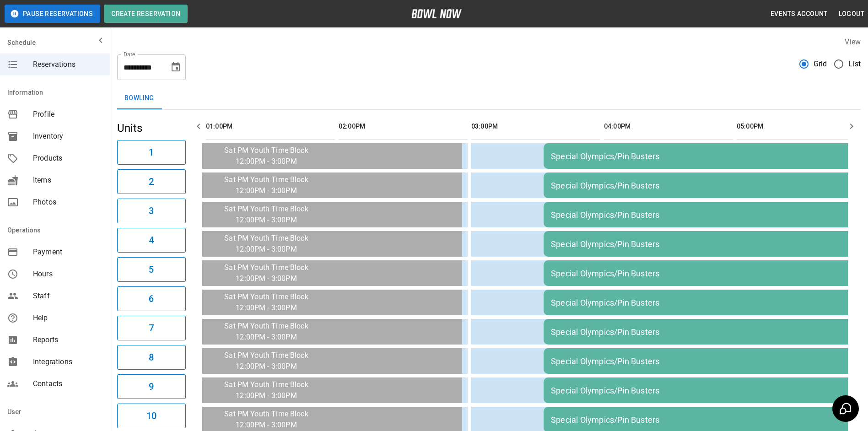 Image resolution: width=868 pixels, height=431 pixels. Describe the element at coordinates (151, 357) in the screenshot. I see `h6: 8` at that location.